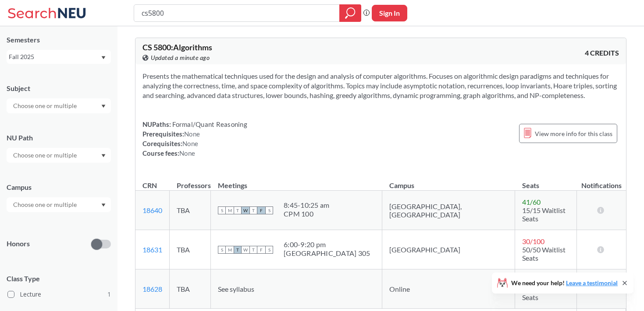 The height and width of the screenshot is (311, 644). I want to click on section: Presents the mathematical techniques used for the design and analysis of computer algorithms. Foc..., so click(381, 86).